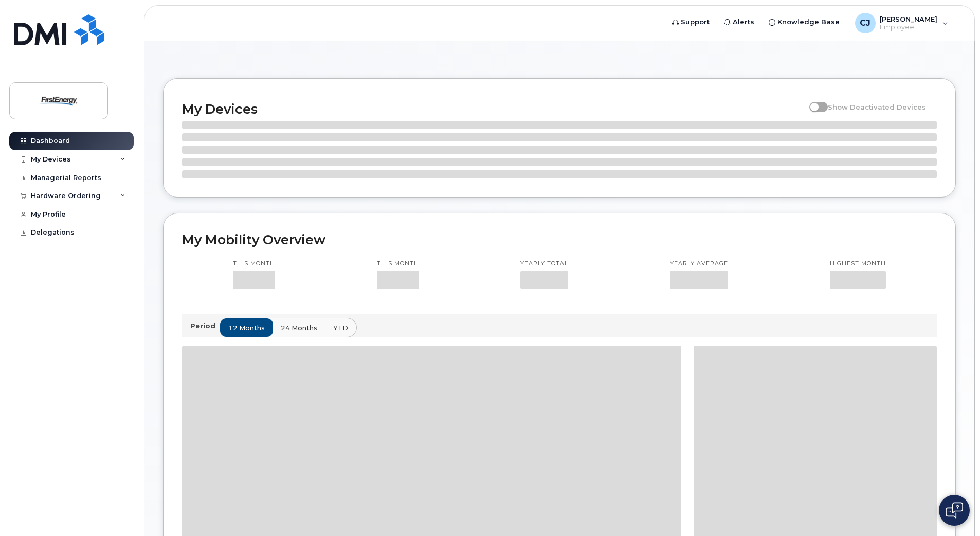  I want to click on input: Show Deactivated Devices, so click(813, 102).